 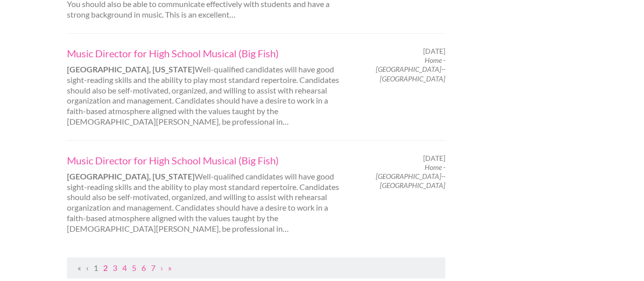 I want to click on a: Page 3, so click(x=115, y=268).